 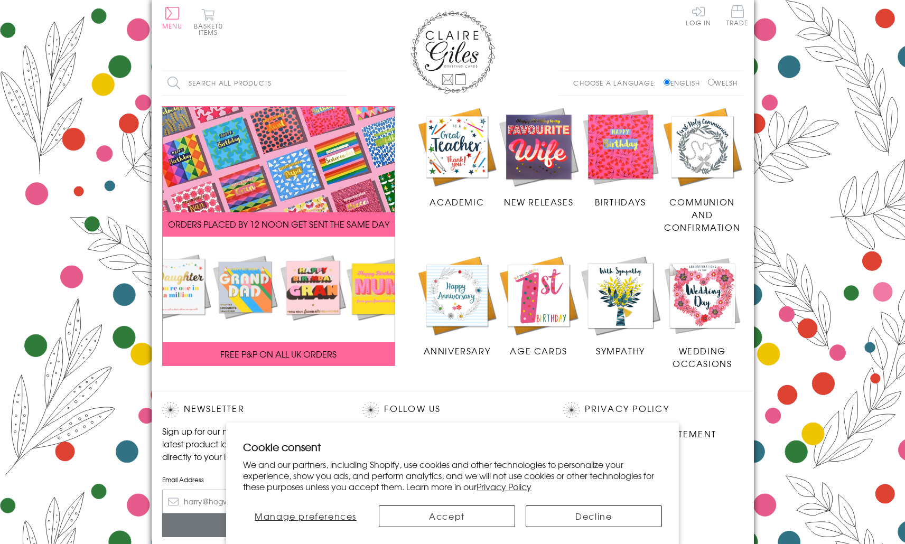 What do you see at coordinates (702, 214) in the screenshot?
I see `span: Communion and Confirmation` at bounding box center [702, 214].